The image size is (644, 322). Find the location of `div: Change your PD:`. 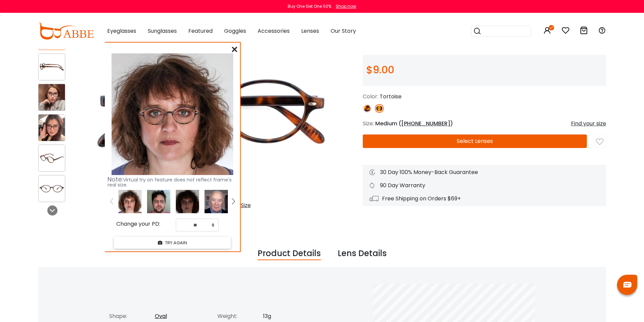

div: Change your PD: is located at coordinates (138, 227).